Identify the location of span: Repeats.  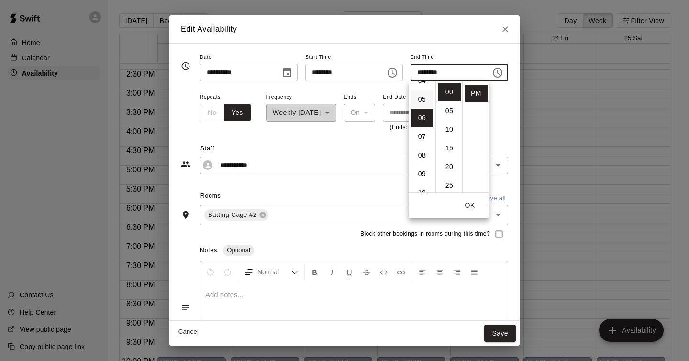
(229, 97).